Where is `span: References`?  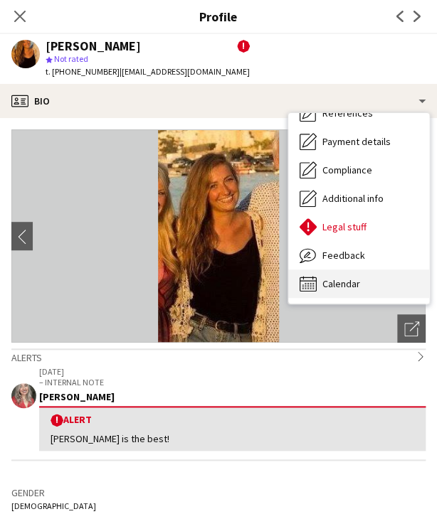 span: References is located at coordinates (347, 113).